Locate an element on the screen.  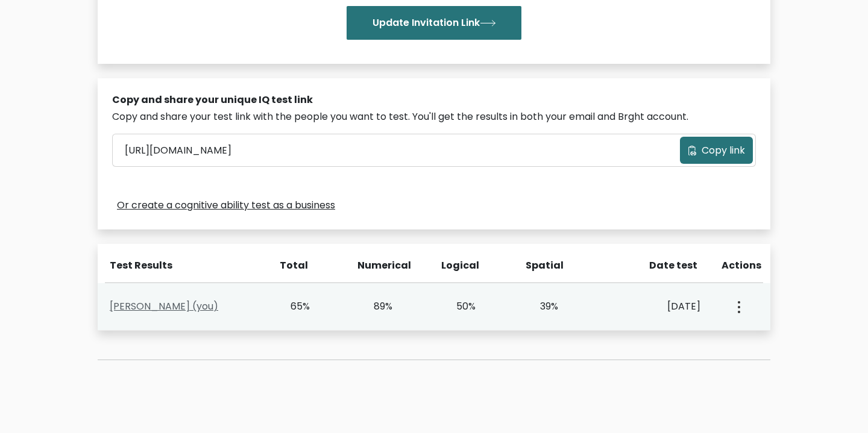
div: 39% is located at coordinates (541, 307).